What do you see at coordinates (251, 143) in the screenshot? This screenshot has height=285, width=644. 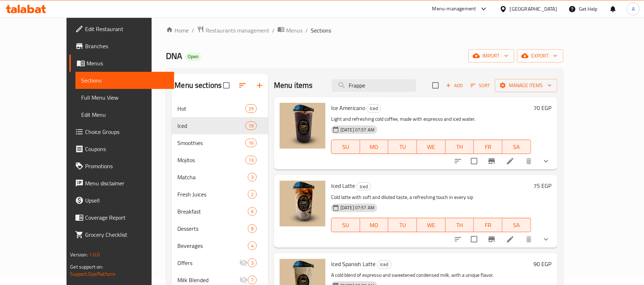 I see `span: 16` at bounding box center [251, 143].